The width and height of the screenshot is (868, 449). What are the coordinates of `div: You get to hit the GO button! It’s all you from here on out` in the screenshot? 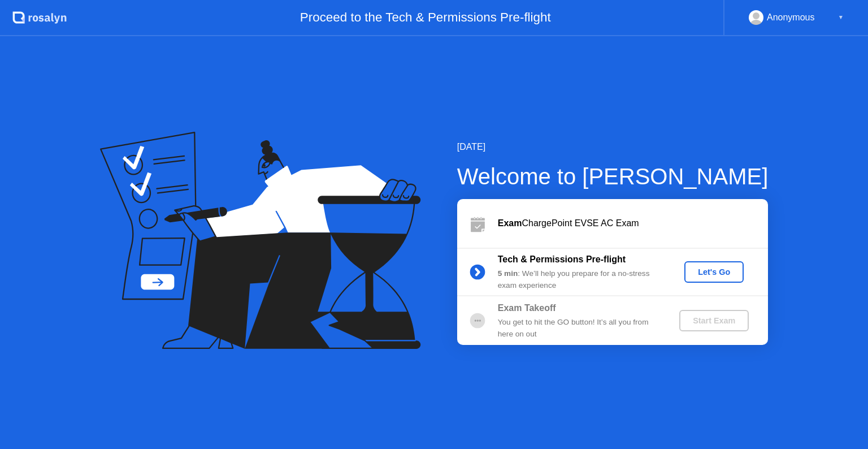 It's located at (580, 328).